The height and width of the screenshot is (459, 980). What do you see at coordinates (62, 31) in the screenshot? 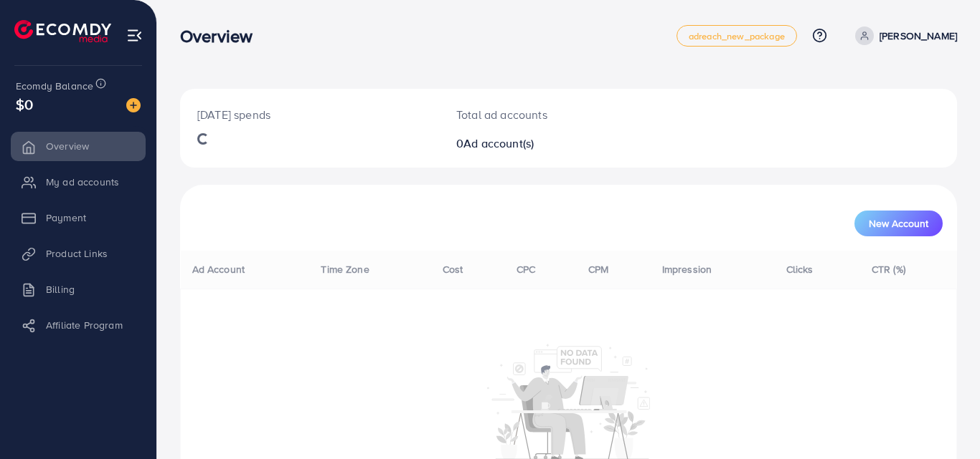
I see `a: logo` at bounding box center [62, 31].